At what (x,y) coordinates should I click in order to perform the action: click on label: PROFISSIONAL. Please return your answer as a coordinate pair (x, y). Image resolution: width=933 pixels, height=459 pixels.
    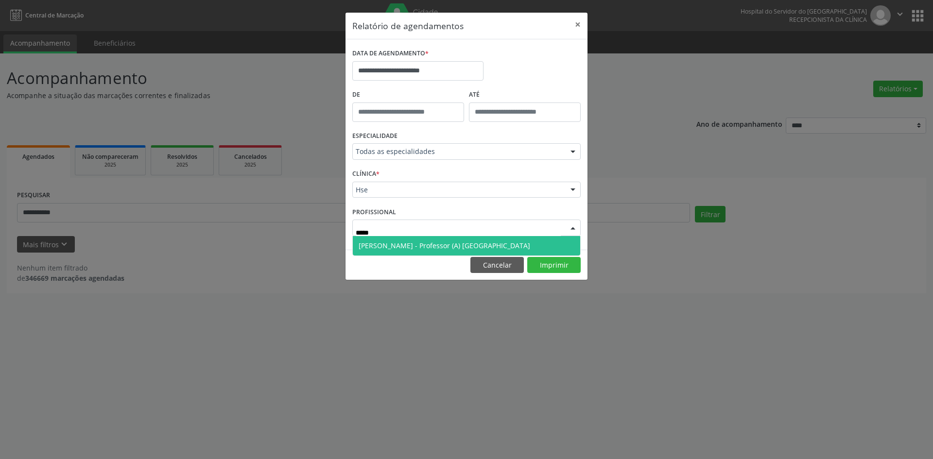
    Looking at the image, I should click on (374, 212).